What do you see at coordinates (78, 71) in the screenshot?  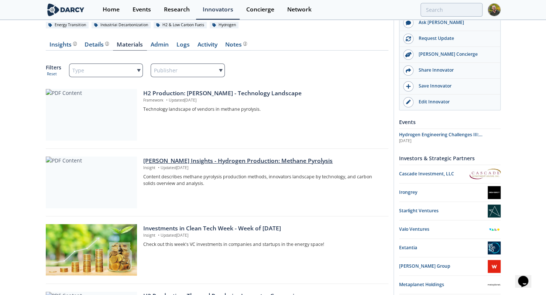 I see `span: Type` at bounding box center [78, 71].